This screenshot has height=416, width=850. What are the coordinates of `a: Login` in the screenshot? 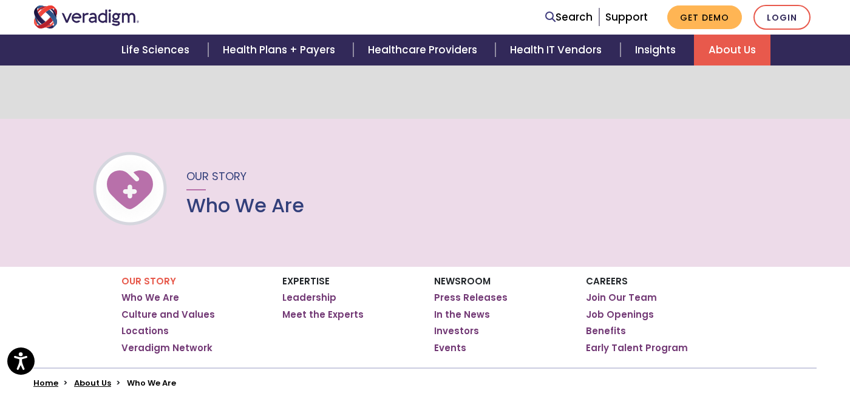 It's located at (782, 17).